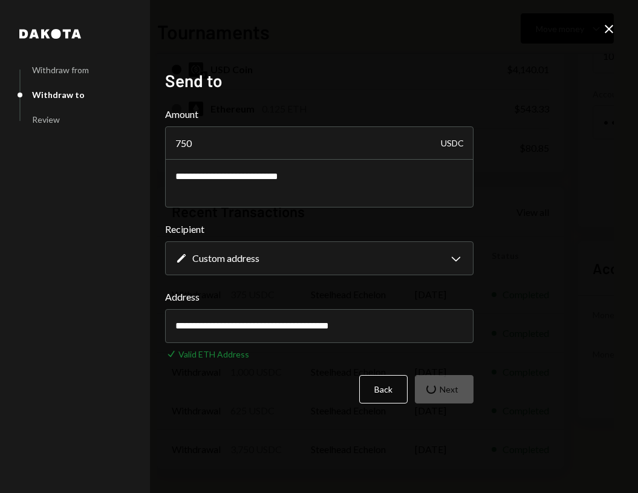 This screenshot has width=638, height=493. Describe the element at coordinates (46, 119) in the screenshot. I see `div: Review` at that location.